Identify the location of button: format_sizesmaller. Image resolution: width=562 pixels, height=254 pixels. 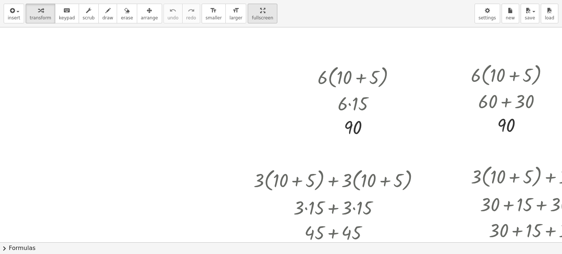
(214, 14).